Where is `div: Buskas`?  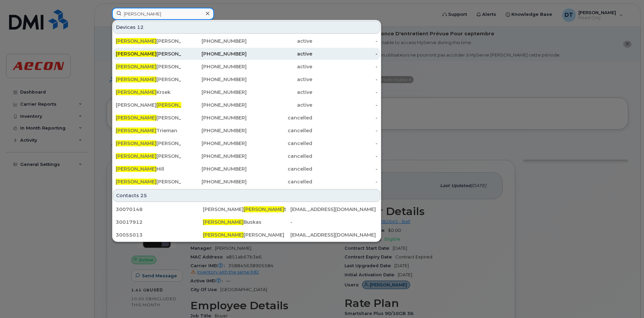 div: Buskas is located at coordinates (246, 222).